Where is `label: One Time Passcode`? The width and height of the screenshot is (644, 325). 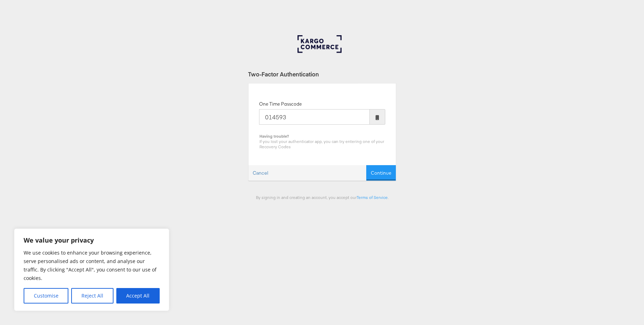
label: One Time Passcode is located at coordinates (280, 104).